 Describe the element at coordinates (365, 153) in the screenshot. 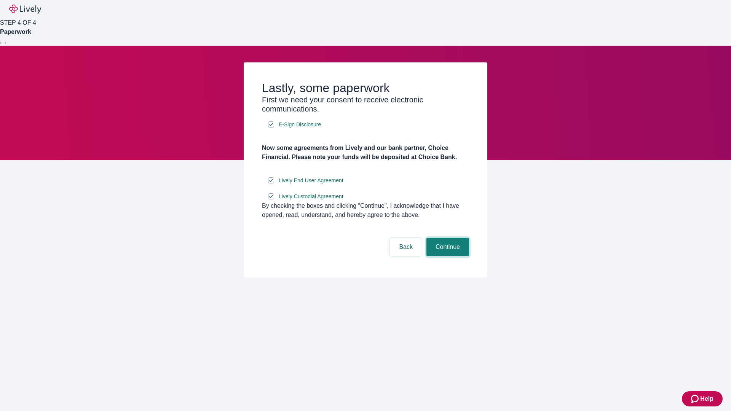

I see `h4: Now some agreements from Lively and our bank partner, Choice Financial. Please note your funds wi...` at that location.